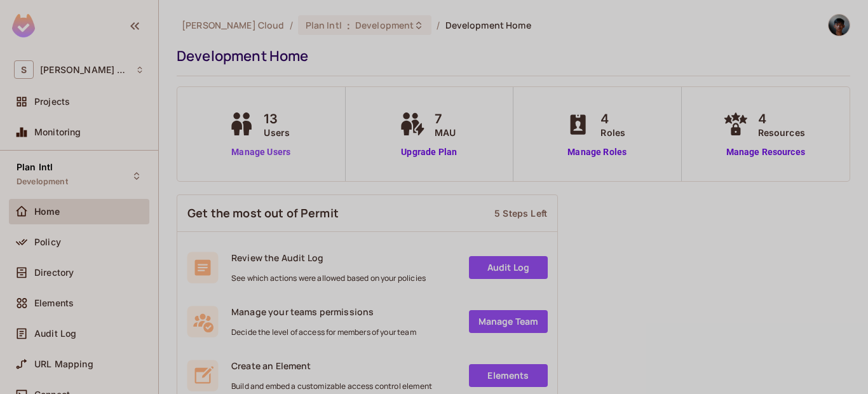 The image size is (868, 394). I want to click on a: Manage Users, so click(261, 152).